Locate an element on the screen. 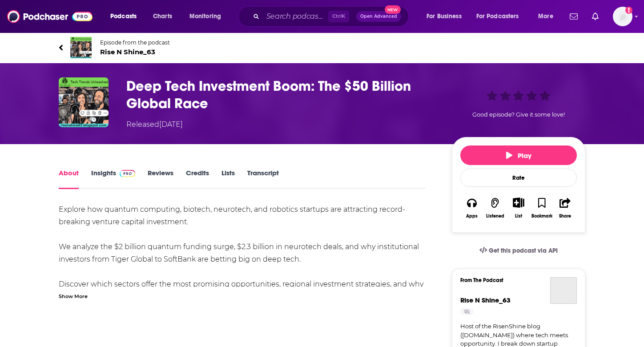 This screenshot has height=347, width=644. span: More is located at coordinates (545, 16).